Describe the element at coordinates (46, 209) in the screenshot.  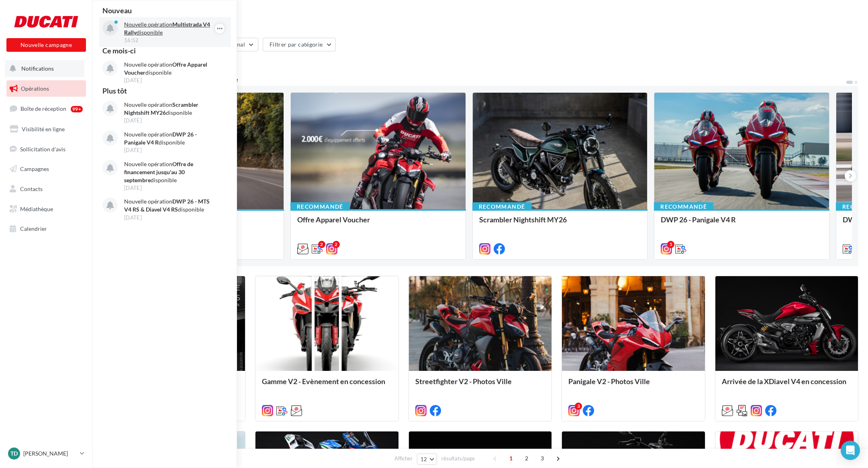
I see `a: Médiathèque` at that location.